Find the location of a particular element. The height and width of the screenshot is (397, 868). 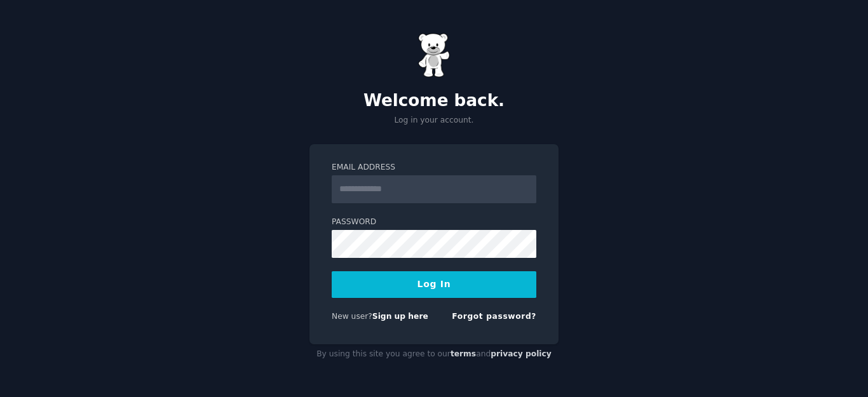

button: Log In is located at coordinates (434, 285).